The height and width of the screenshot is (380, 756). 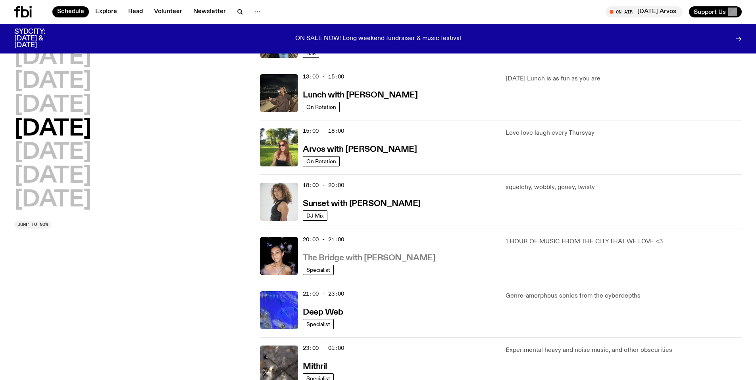 I want to click on a: Newsletter, so click(x=209, y=12).